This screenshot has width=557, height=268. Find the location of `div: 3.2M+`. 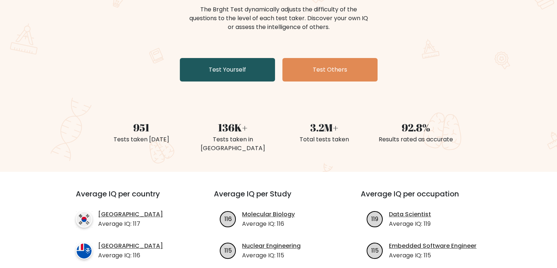

div: 3.2M+ is located at coordinates (325, 127).